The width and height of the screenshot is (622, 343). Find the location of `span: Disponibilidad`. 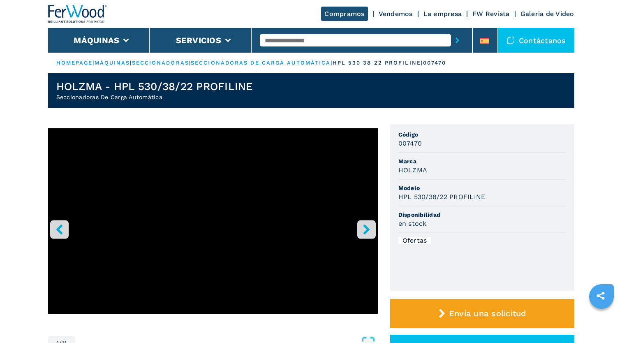

span: Disponibilidad is located at coordinates (482, 215).